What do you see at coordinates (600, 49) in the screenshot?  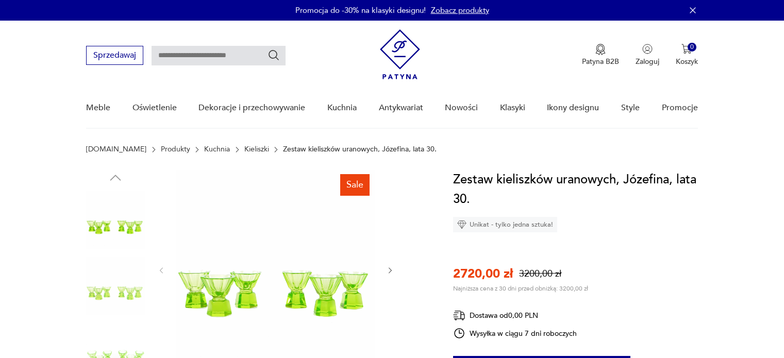 I see `img: Ikona medalu` at bounding box center [600, 49].